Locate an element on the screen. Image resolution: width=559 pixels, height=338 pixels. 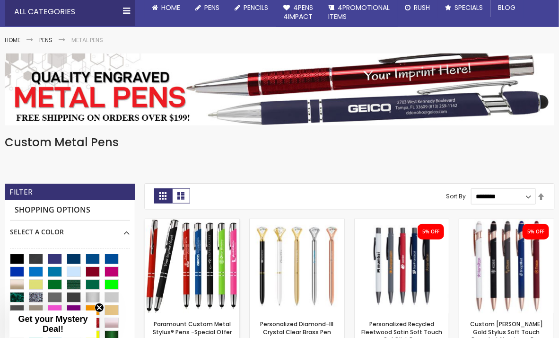
img: Custom Lexi Rose Gold Stylus Soft Touch Recycled Aluminum Pen is located at coordinates (507, 266).